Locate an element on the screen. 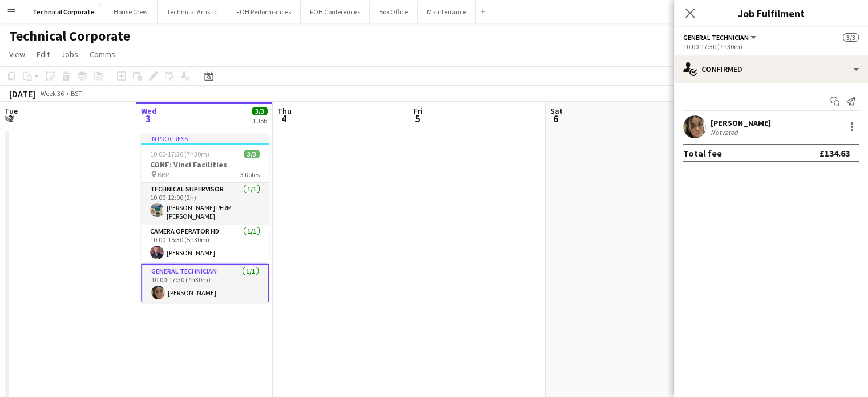 This screenshot has height=397, width=868. span: View is located at coordinates (17, 54).